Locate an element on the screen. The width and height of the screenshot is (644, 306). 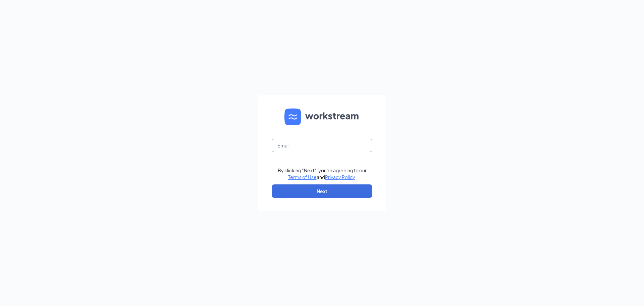
img: WS logo and Workstream text is located at coordinates (322, 117).